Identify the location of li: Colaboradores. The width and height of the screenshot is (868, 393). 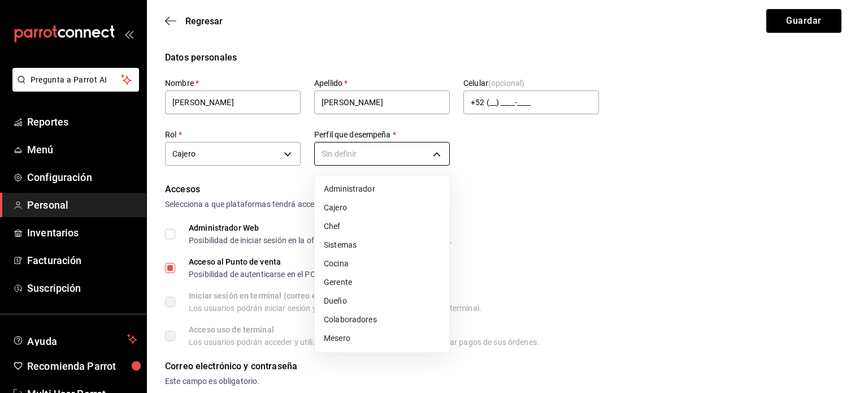
(382, 320).